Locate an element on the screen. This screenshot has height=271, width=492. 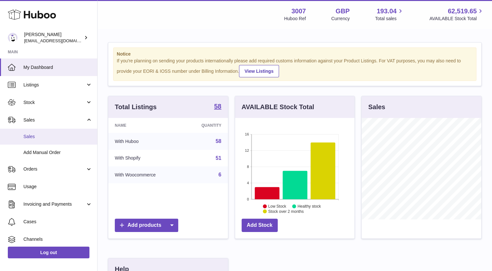
span: Channels is located at coordinates (58, 239).